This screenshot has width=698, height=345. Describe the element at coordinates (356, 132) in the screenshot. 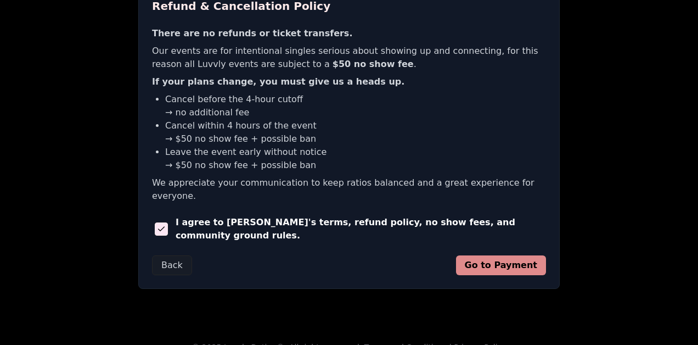

I see `li: Cancel within 4 hours of the event → $50 no show fee + possible ban` at that location.